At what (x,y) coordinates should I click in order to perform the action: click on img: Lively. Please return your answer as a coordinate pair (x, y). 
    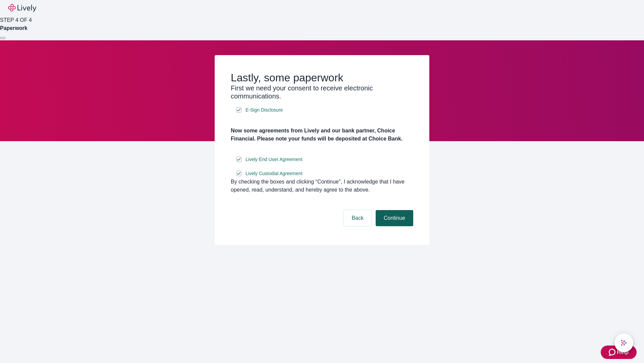
    Looking at the image, I should click on (22, 8).